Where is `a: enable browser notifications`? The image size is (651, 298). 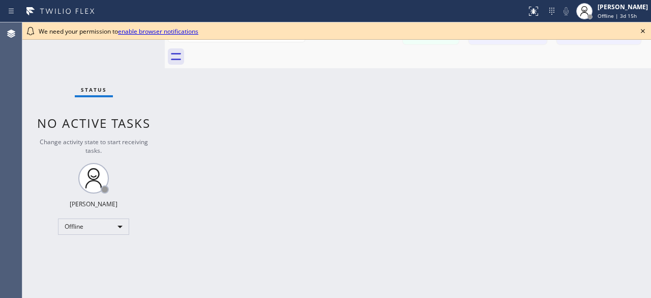 a: enable browser notifications is located at coordinates (158, 31).